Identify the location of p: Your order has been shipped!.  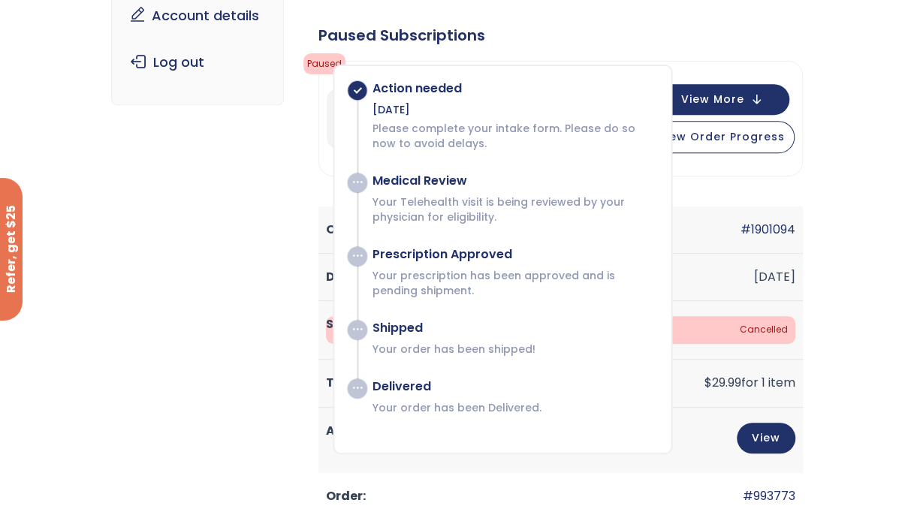
(514, 349).